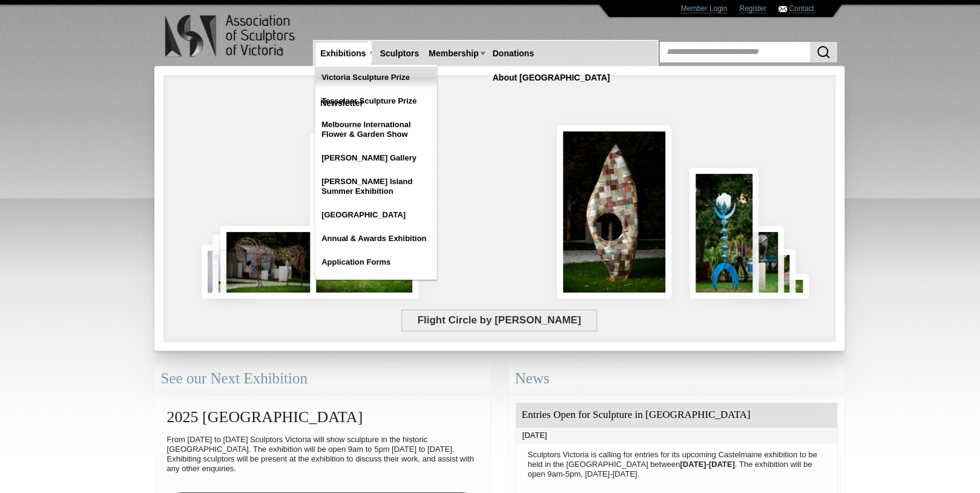 The height and width of the screenshot is (493, 980). Describe the element at coordinates (676, 379) in the screenshot. I see `div: News` at that location.